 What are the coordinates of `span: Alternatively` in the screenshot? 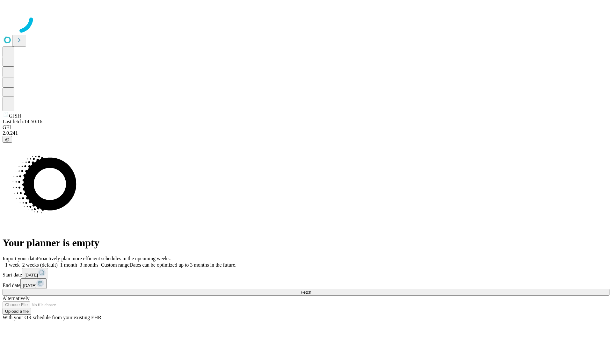 It's located at (16, 298).